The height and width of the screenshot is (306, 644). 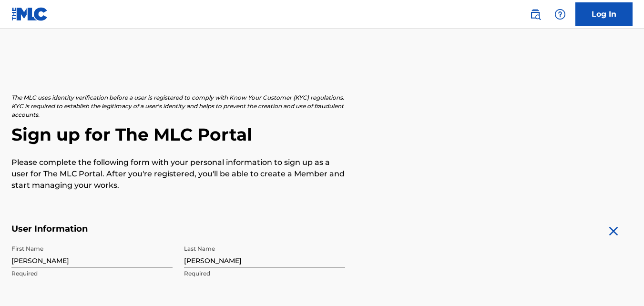 I want to click on p: The MLC uses identity verification before a user is registered to comply with Know Your Customer ..., so click(x=178, y=106).